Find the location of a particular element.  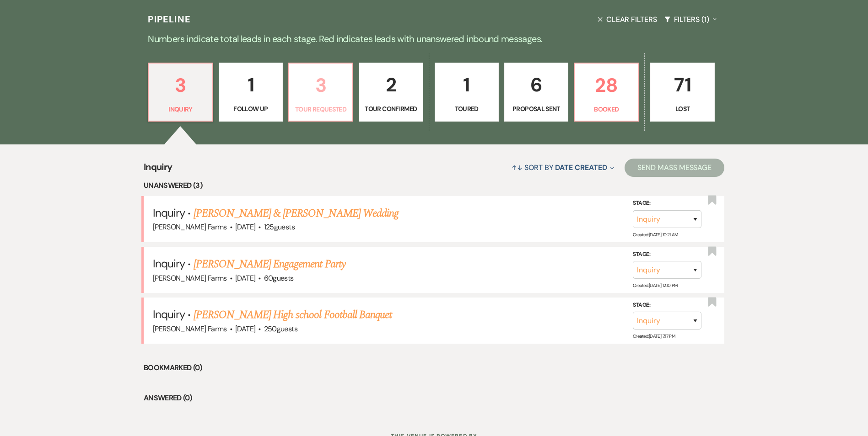

p: 6 is located at coordinates (536, 84).